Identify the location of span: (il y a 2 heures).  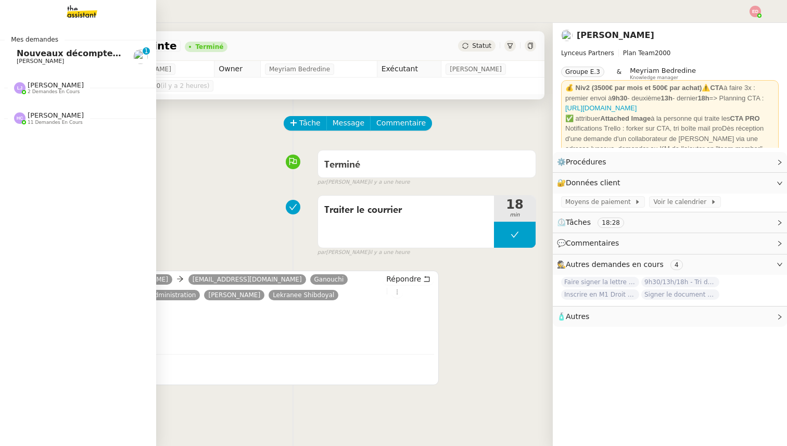
(185, 86).